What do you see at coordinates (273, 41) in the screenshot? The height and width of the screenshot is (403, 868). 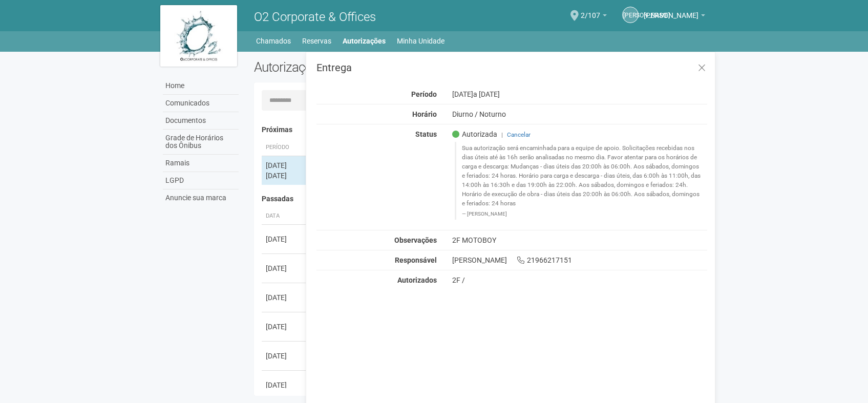 I see `a: Chamados` at bounding box center [273, 41].